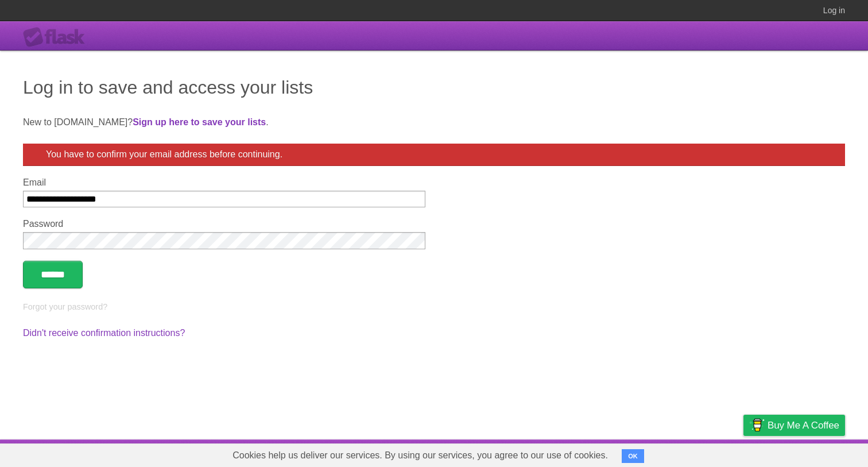 The width and height of the screenshot is (868, 467). Describe the element at coordinates (224, 224) in the screenshot. I see `label: Password` at that location.